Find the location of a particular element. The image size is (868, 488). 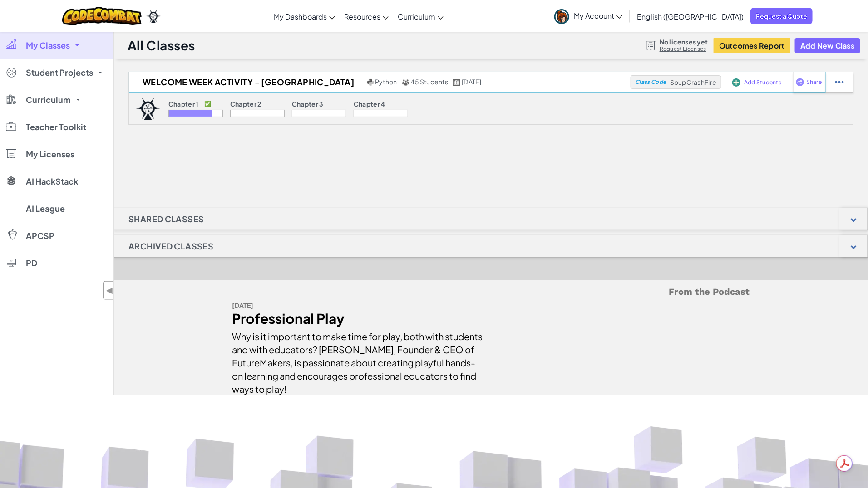

span: AI HackStack is located at coordinates (52, 181).